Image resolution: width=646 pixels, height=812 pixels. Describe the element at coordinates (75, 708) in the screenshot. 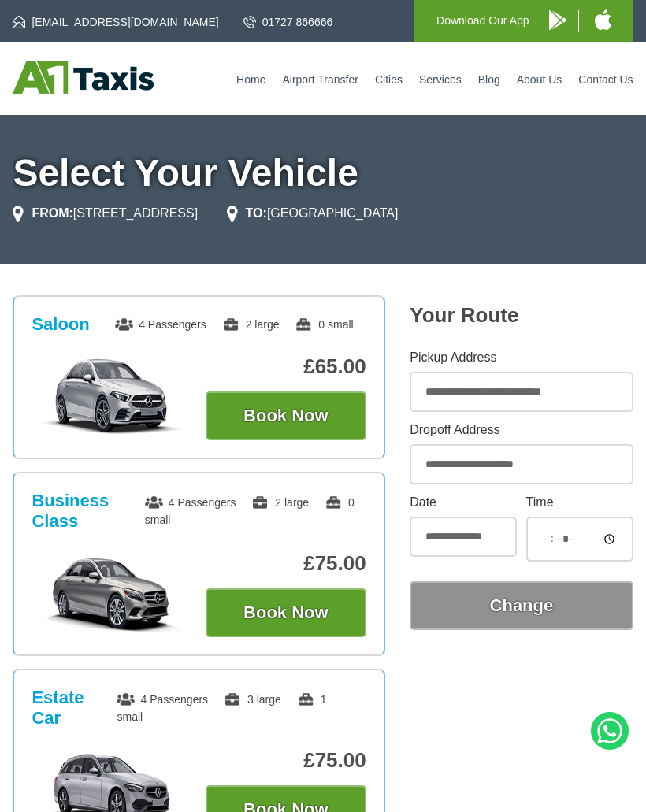

I see `h3: Estate Car` at that location.